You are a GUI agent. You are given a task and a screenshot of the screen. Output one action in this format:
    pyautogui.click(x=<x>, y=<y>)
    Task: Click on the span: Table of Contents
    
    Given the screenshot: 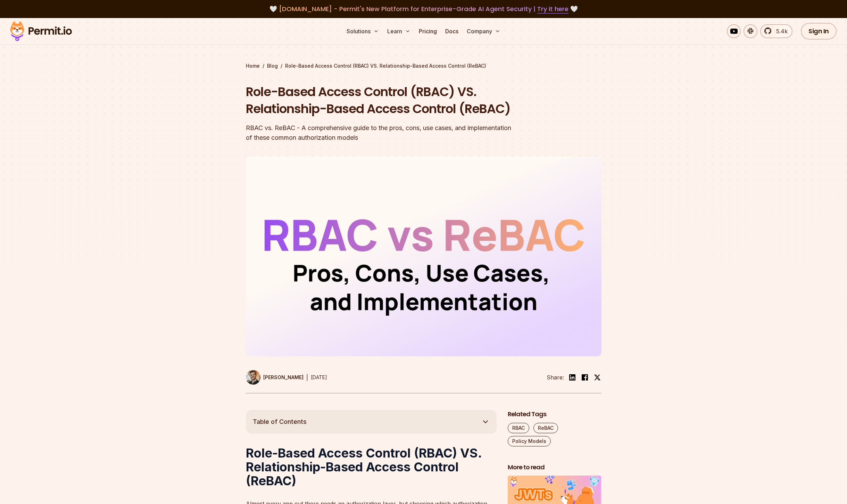 What is the action you would take?
    pyautogui.click(x=280, y=422)
    